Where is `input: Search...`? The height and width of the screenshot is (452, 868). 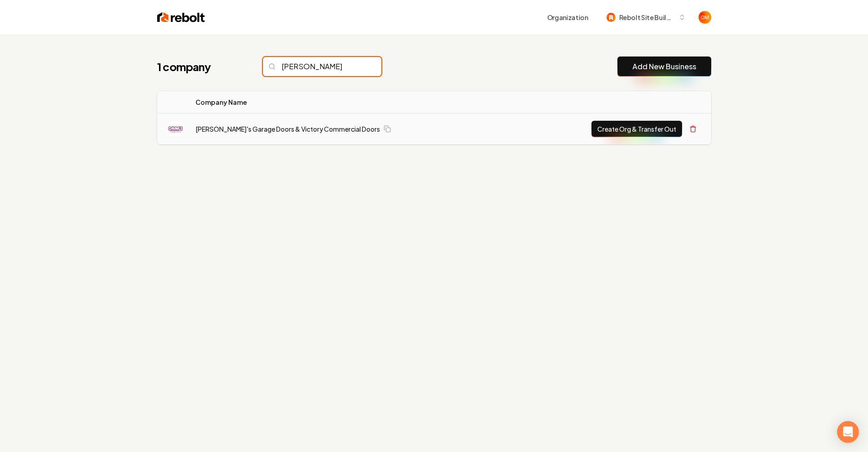
input: Search... is located at coordinates (322, 66).